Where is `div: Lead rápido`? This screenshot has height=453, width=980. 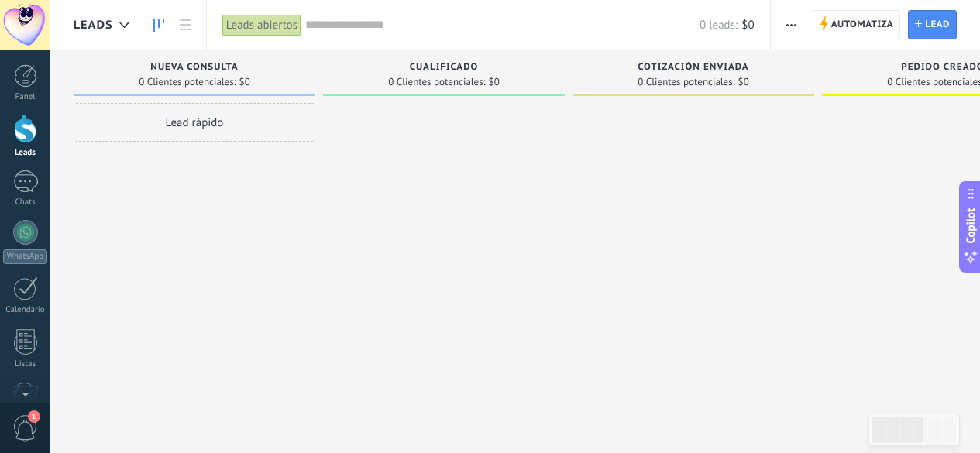
div: Lead rápido is located at coordinates (195, 122).